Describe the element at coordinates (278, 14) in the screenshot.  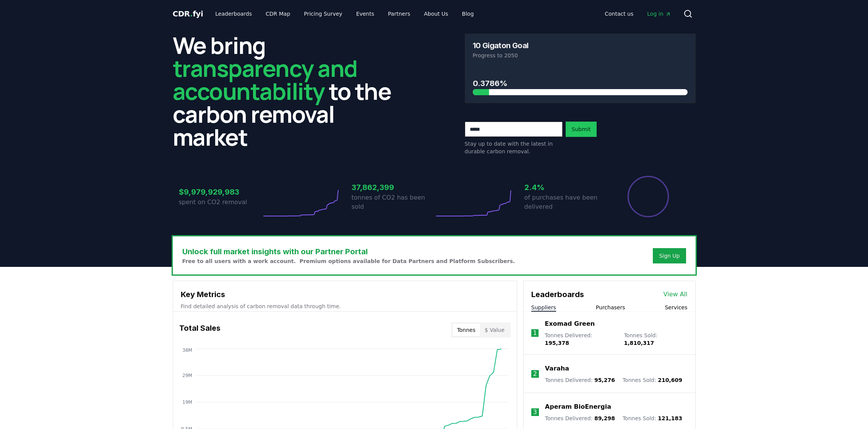
I see `a: CDR Map` at that location.